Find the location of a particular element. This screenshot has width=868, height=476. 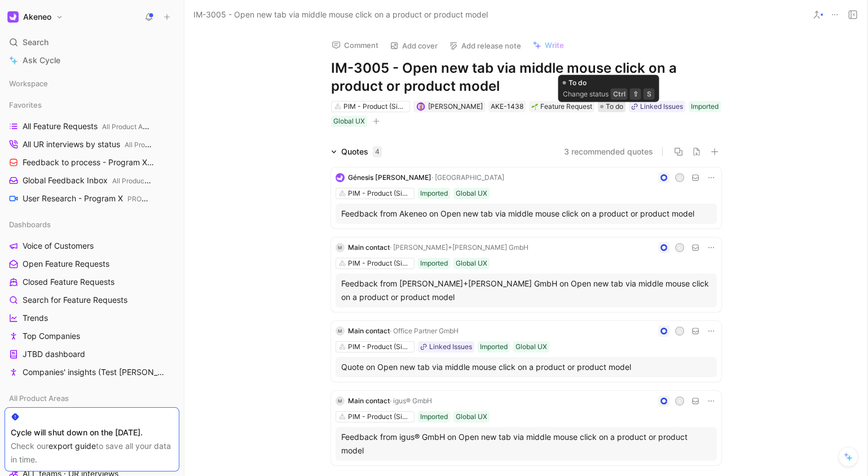

h1: Akeneo is located at coordinates (37, 17).